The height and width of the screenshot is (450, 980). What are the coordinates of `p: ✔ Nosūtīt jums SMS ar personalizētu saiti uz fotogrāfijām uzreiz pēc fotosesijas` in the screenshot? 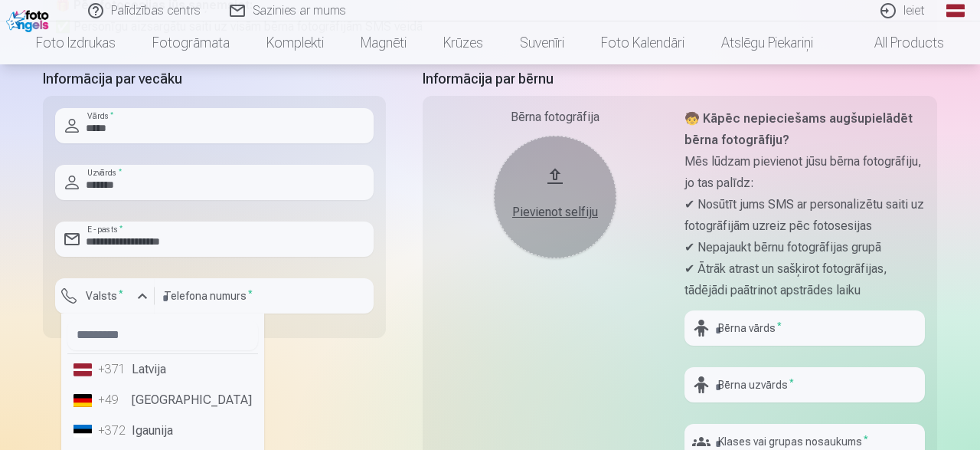 It's located at (805, 215).